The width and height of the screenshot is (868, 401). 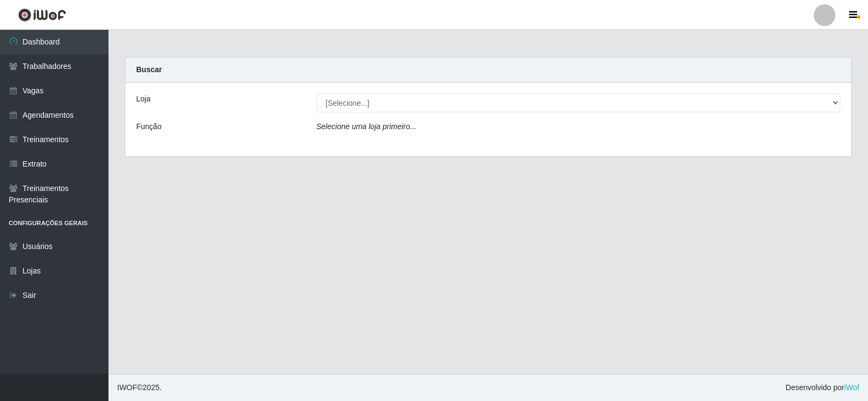 I want to click on a: iWof, so click(x=851, y=388).